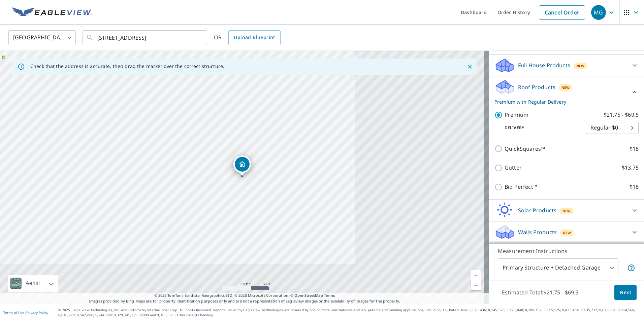  Describe the element at coordinates (598, 12) in the screenshot. I see `div: MG` at that location.